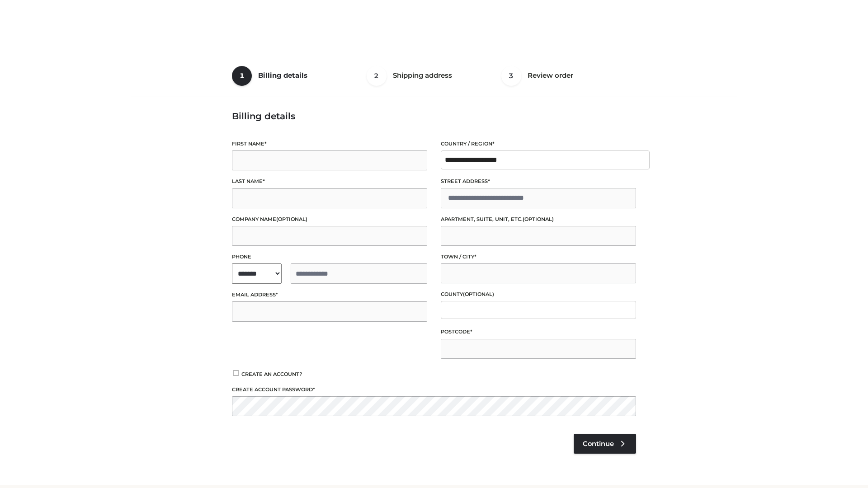 The height and width of the screenshot is (488, 868). Describe the element at coordinates (538, 257) in the screenshot. I see `label: Town / City` at that location.